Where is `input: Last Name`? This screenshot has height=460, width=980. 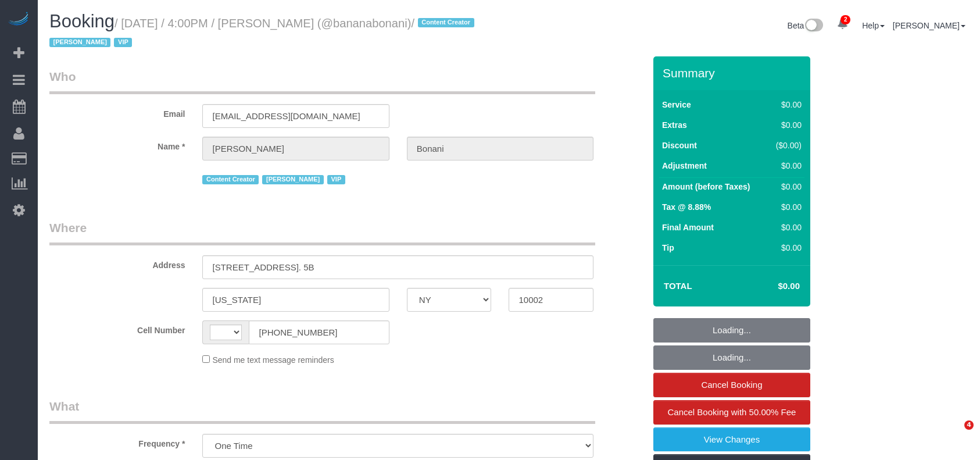 input: Last Name is located at coordinates (499, 148).